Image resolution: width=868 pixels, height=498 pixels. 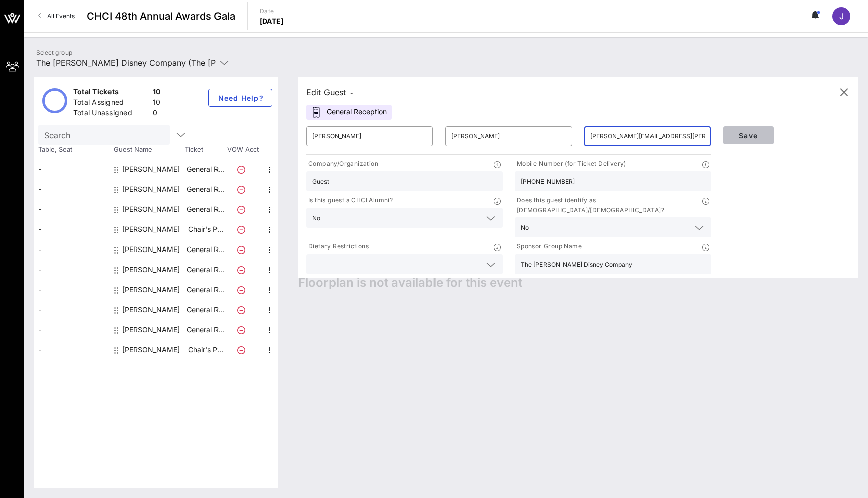 I want to click on div: Lori Ismail, so click(x=150, y=310).